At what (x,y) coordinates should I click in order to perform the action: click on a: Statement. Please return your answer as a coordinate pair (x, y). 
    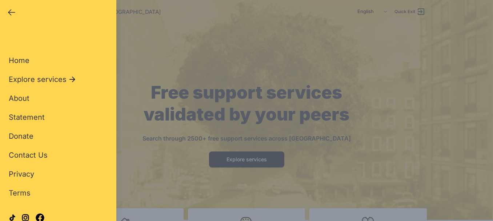
    Looking at the image, I should click on (27, 117).